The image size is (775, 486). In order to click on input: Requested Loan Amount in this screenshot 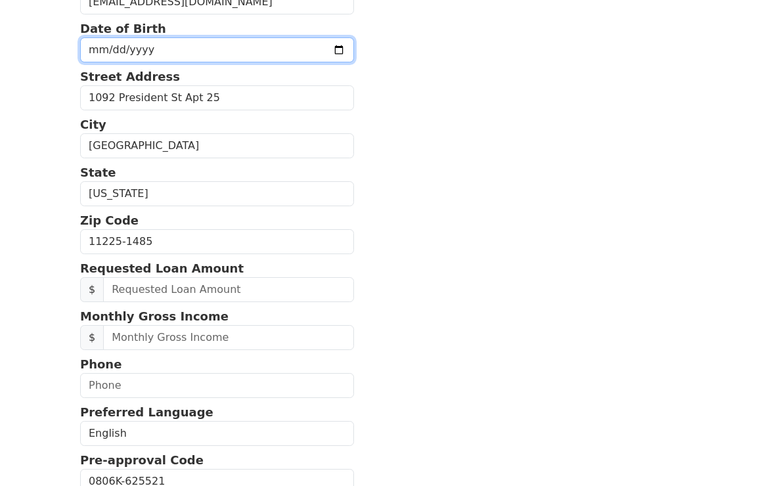, I will do `click(229, 290)`.